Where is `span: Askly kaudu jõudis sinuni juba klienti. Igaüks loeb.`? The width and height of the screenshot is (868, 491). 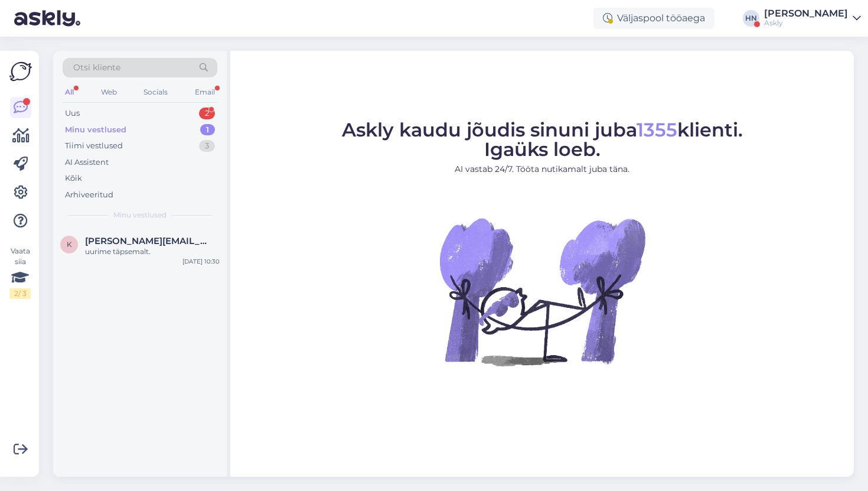
span: Askly kaudu jõudis sinuni juba klienti. Igaüks loeb. is located at coordinates (542, 139).